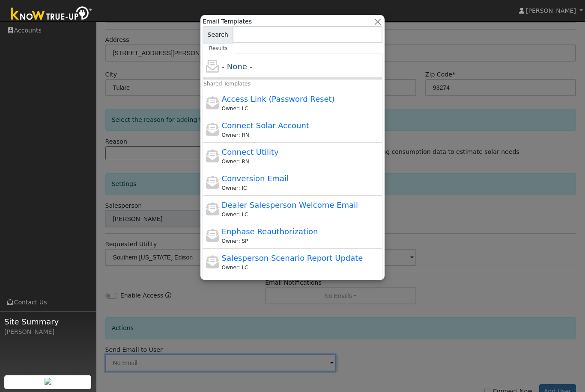 The image size is (585, 392). What do you see at coordinates (217, 35) in the screenshot?
I see `span: Search` at bounding box center [217, 35].